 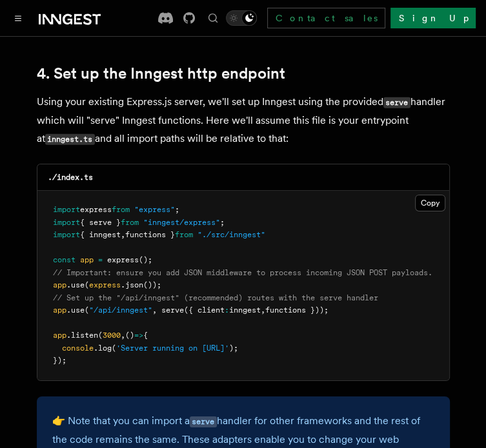 What do you see at coordinates (18, 18) in the screenshot?
I see `button: Toggle navigation` at bounding box center [18, 18].